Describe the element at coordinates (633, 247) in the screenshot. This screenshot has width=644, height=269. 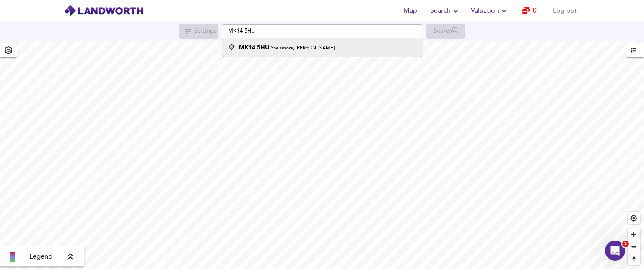
I see `span: Zoom out` at that location.